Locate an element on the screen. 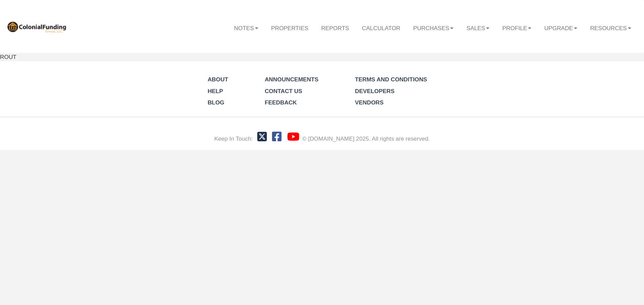  a: Upgrade is located at coordinates (561, 28).